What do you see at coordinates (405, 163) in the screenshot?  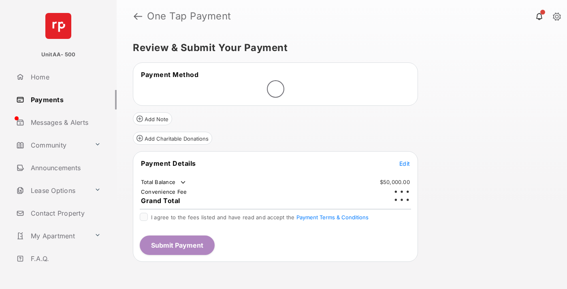 I see `button: Edit` at bounding box center [405, 163].